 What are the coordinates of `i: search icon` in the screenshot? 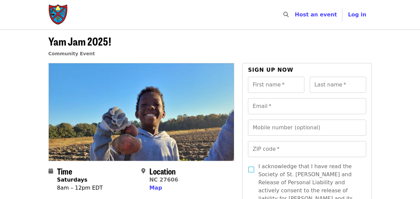 It's located at (286, 14).